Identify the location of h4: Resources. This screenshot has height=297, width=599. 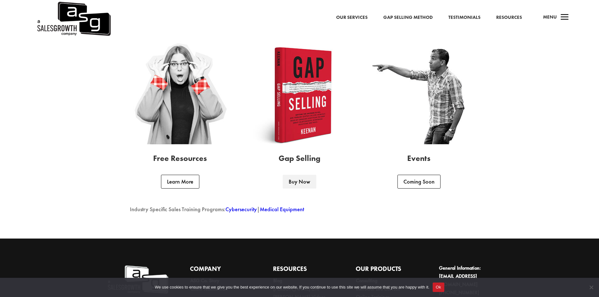
(304, 271).